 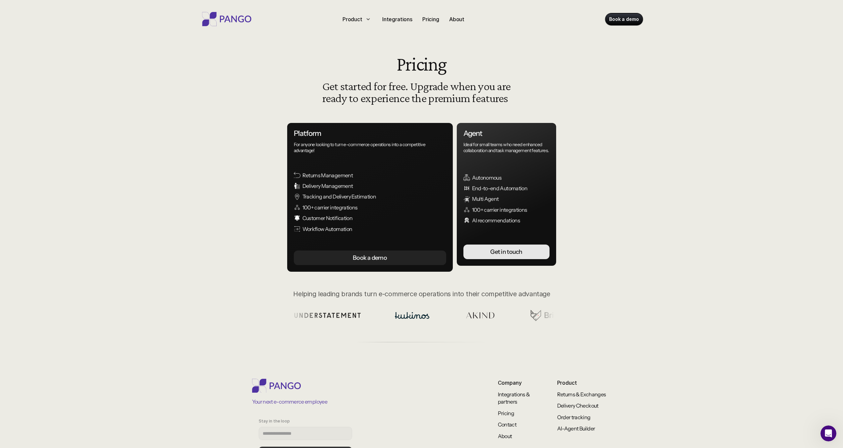 I want to click on p: Company, so click(x=516, y=383).